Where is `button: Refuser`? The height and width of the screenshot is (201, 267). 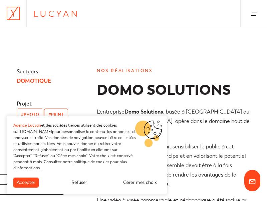 button: Refuser is located at coordinates (79, 182).